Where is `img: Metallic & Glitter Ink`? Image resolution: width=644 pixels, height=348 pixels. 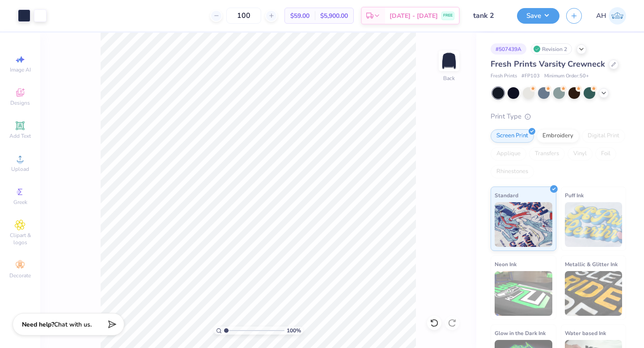 img: Metallic & Glitter Ink is located at coordinates (593, 293).